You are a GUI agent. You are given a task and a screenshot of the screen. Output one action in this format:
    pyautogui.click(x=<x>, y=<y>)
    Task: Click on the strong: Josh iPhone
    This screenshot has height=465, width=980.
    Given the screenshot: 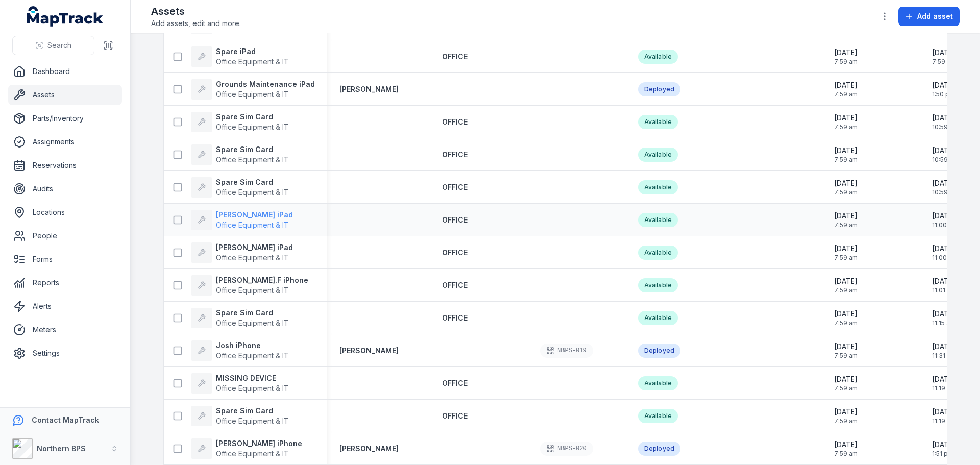 What is the action you would take?
    pyautogui.click(x=252, y=345)
    